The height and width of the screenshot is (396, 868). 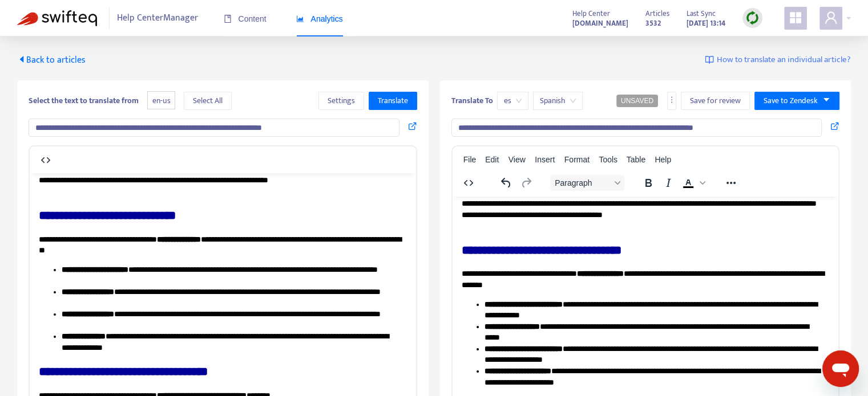 I want to click on button: Undo, so click(x=506, y=183).